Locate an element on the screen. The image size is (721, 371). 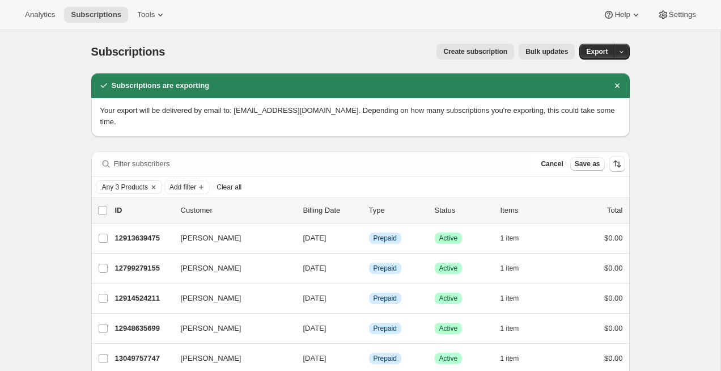
span: Export is located at coordinates (597, 52).